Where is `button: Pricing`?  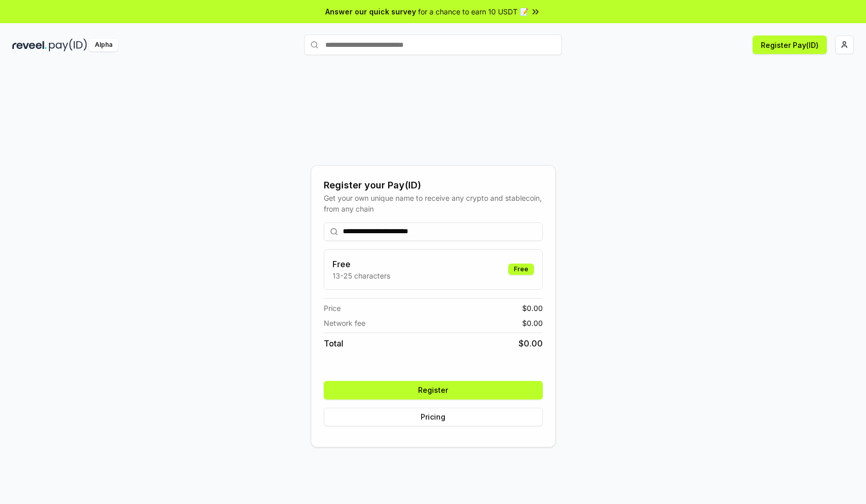
button: Pricing is located at coordinates (433, 417).